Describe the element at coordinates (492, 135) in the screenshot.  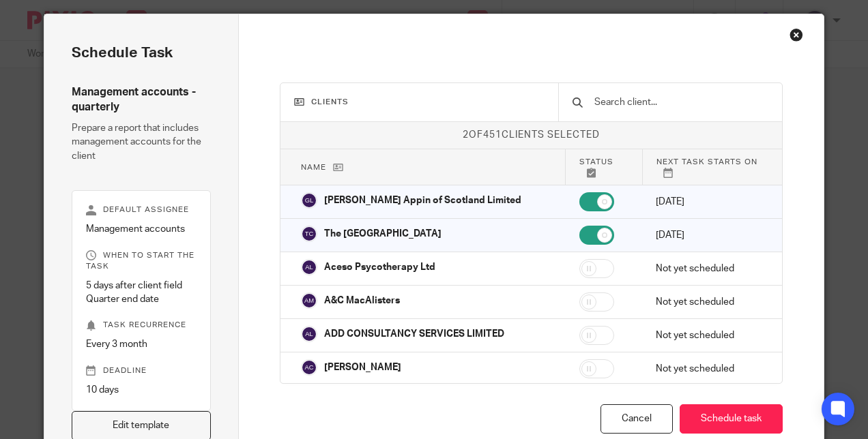
I see `span: 451` at that location.